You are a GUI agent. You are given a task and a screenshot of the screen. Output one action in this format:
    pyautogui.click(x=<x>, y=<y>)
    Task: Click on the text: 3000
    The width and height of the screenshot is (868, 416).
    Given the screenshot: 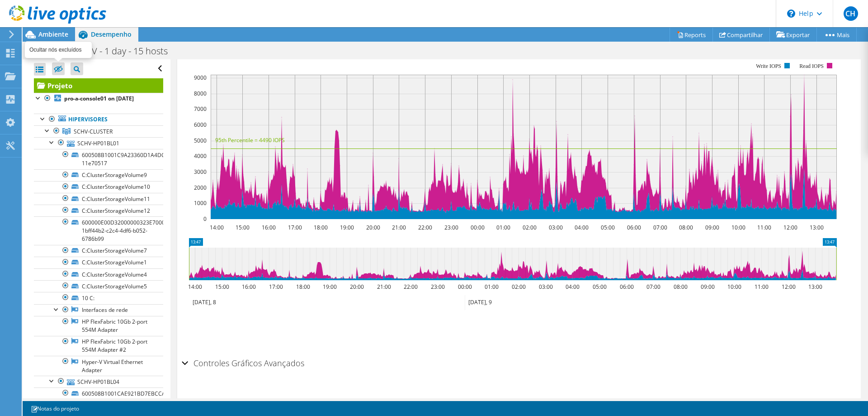 What is the action you would take?
    pyautogui.click(x=200, y=172)
    